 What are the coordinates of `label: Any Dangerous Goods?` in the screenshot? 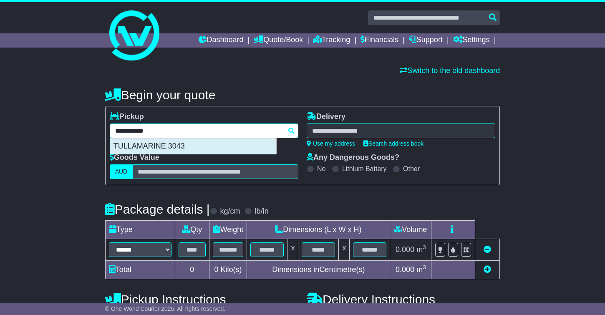 It's located at (353, 158).